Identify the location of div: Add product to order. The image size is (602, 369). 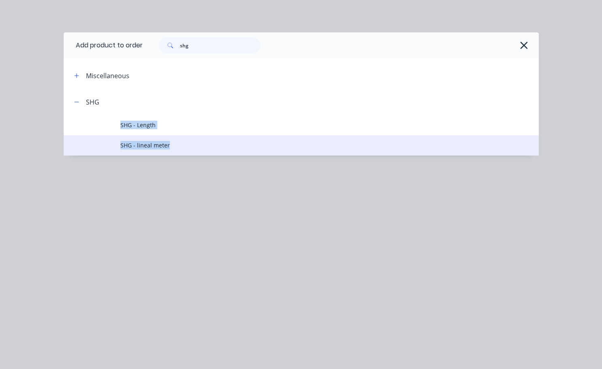
(103, 45).